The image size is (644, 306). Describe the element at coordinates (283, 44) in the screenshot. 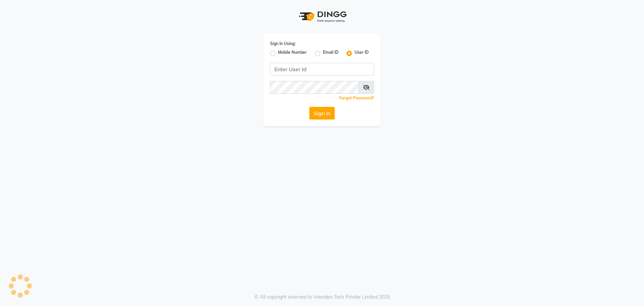

I see `label: Sign In Using:` at that location.